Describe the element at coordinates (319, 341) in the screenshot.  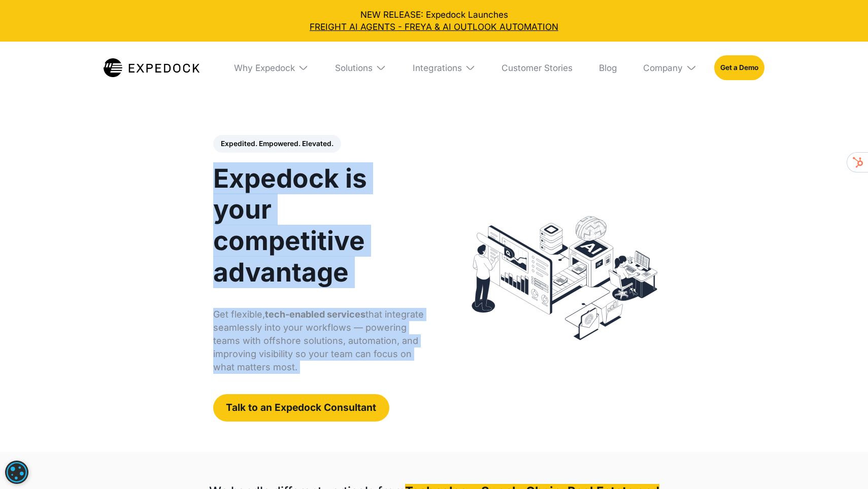
I see `p: Get flexible, that integrate seamlessly into your workflows — powering teams with offshore soluti...` at that location.